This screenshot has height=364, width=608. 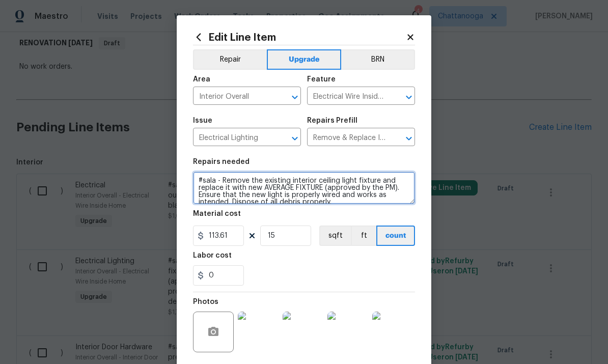 What do you see at coordinates (378, 60) in the screenshot?
I see `button: BRN` at bounding box center [378, 60].